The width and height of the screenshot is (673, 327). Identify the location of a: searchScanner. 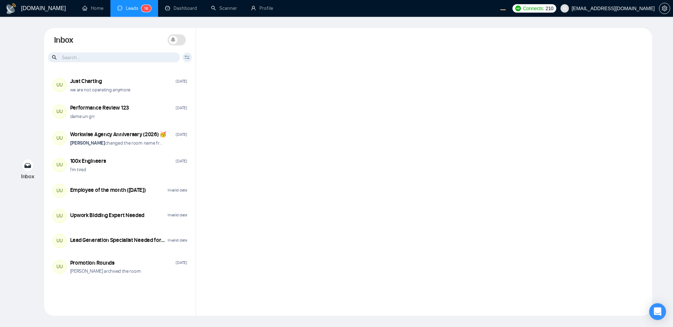
(224, 8).